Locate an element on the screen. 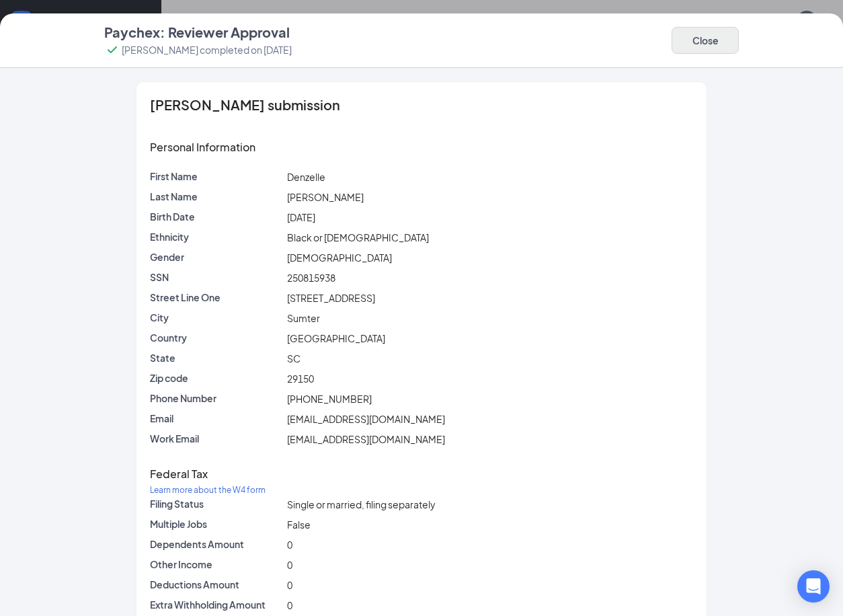 Image resolution: width=843 pixels, height=616 pixels. p: Other Income is located at coordinates (215, 563).